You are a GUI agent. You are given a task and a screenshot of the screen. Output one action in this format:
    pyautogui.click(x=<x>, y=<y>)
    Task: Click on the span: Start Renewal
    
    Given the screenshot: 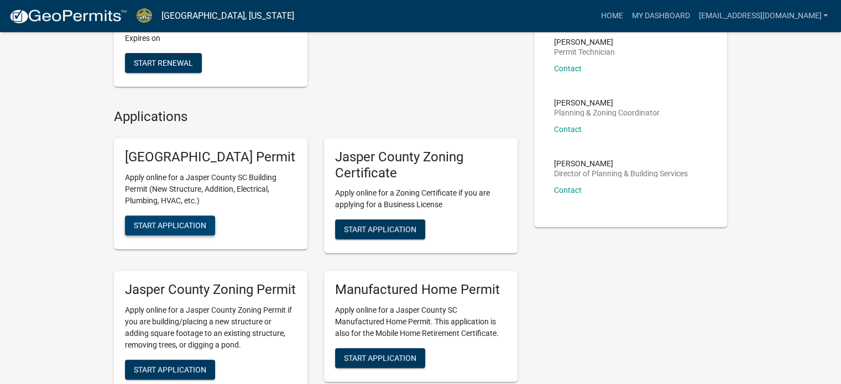 What is the action you would take?
    pyautogui.click(x=163, y=63)
    